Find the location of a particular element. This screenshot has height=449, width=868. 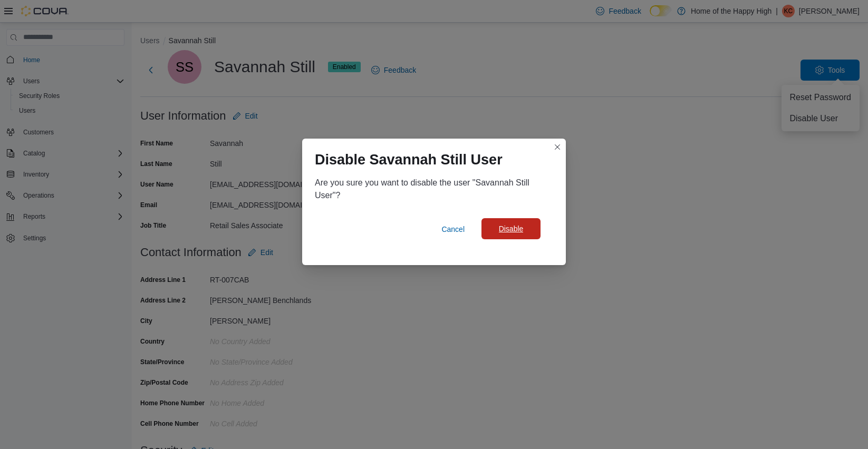

div: Are you sure you want to disable the user "Savannah Still User"? is located at coordinates (434, 189).